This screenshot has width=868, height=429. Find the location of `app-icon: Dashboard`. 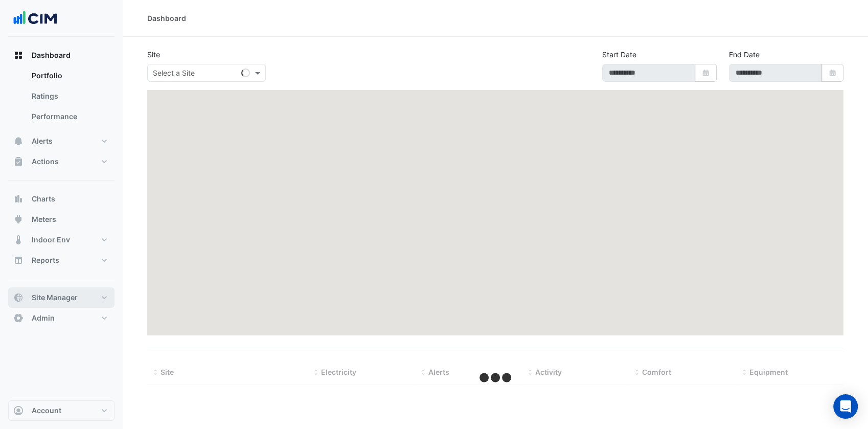

app-icon: Dashboard is located at coordinates (18, 55).